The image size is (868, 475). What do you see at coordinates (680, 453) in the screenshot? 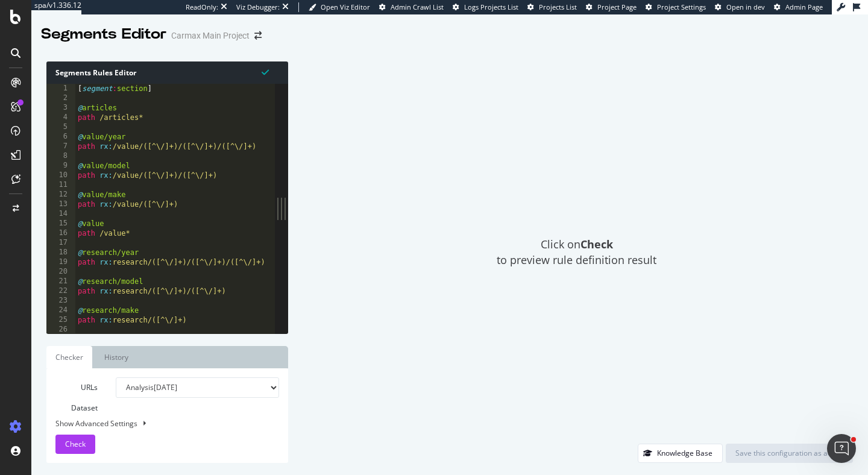
I see `a: Knowledge Base` at bounding box center [680, 453].